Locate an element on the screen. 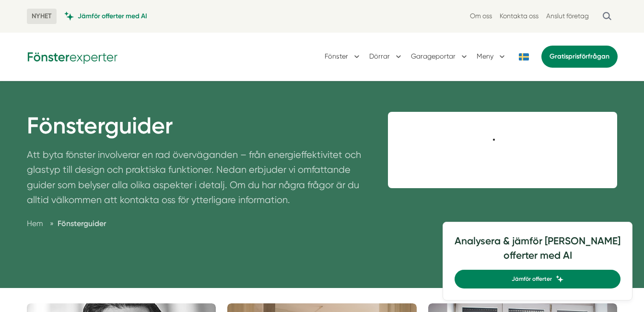  span: Gratis is located at coordinates (559, 56).